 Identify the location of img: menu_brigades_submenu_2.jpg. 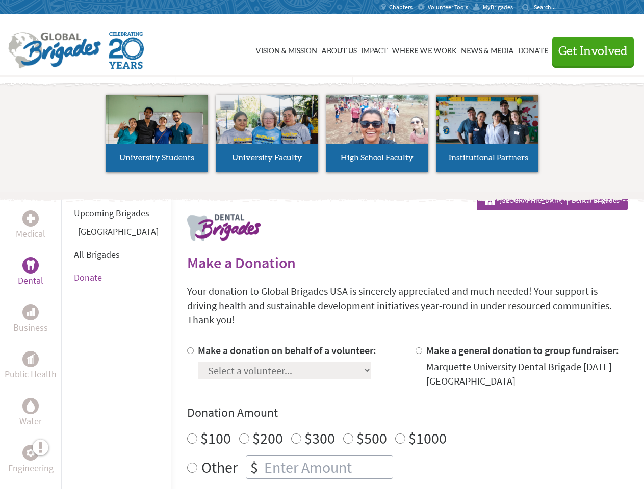
(267, 129).